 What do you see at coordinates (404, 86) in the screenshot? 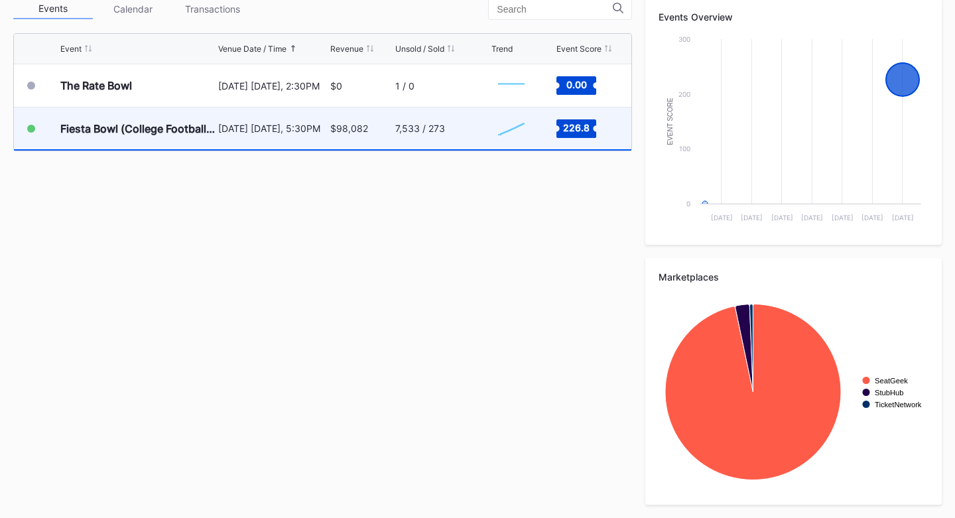
I see `div: 1 / 0` at bounding box center [404, 86].